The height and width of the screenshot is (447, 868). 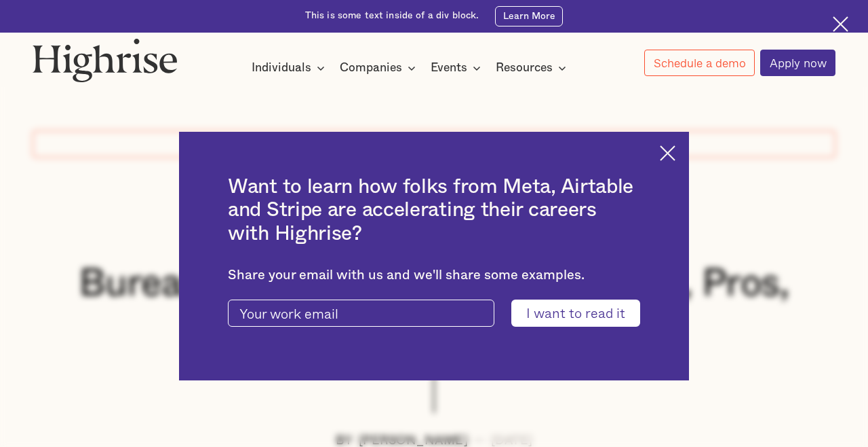 I want to click on input: I want to read it, so click(x=576, y=313).